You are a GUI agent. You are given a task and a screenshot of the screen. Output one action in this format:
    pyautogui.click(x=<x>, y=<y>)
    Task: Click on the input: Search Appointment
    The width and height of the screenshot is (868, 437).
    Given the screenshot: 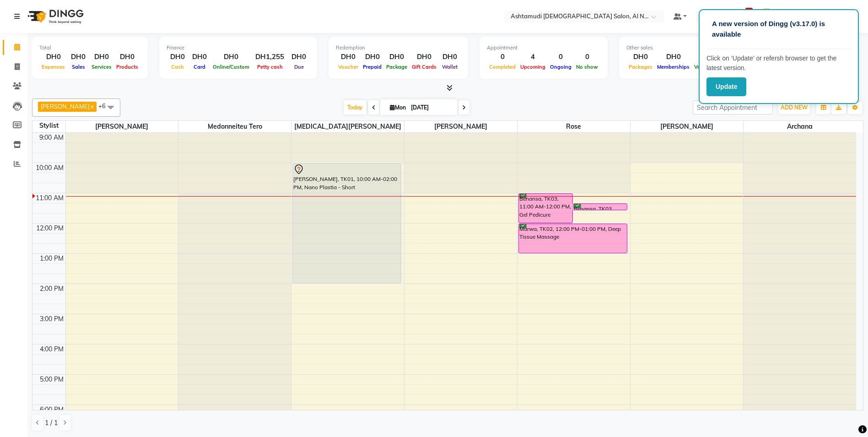 What is the action you would take?
    pyautogui.click(x=733, y=107)
    